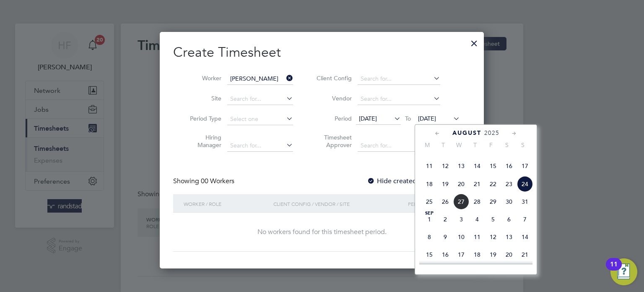 The width and height of the screenshot is (644, 292). I want to click on span: 8, so click(429, 236).